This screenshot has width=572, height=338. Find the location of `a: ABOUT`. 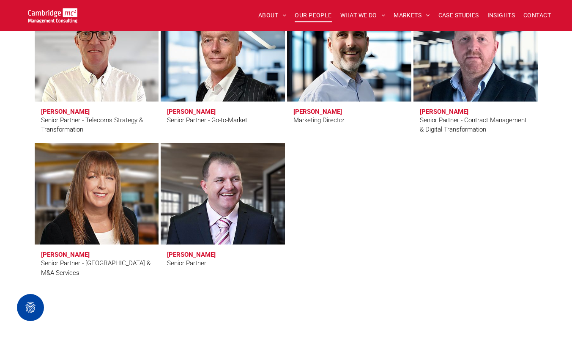

a: ABOUT is located at coordinates (272, 15).